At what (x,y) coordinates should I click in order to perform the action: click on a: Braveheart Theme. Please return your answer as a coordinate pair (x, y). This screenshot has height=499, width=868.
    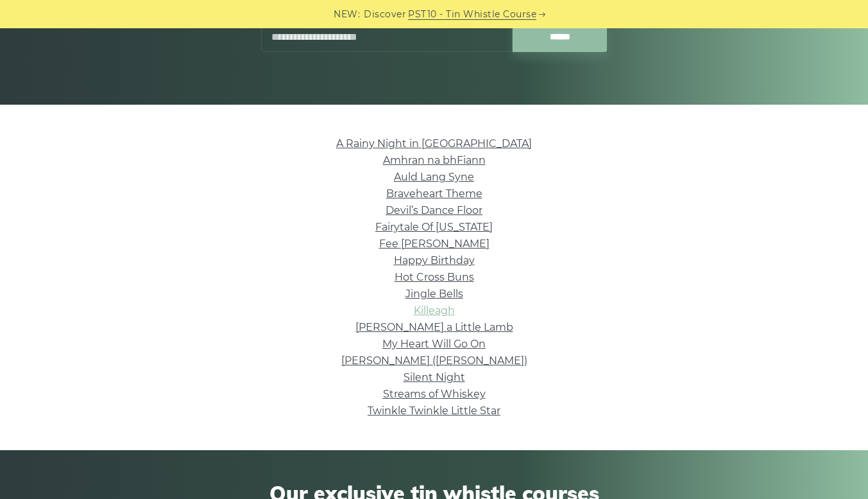
    Looking at the image, I should click on (435, 193).